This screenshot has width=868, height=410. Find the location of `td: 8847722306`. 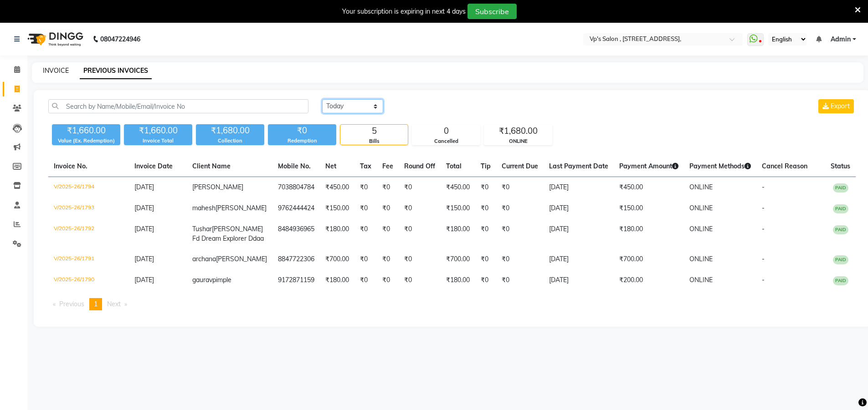

td: 8847722306 is located at coordinates (296, 259).